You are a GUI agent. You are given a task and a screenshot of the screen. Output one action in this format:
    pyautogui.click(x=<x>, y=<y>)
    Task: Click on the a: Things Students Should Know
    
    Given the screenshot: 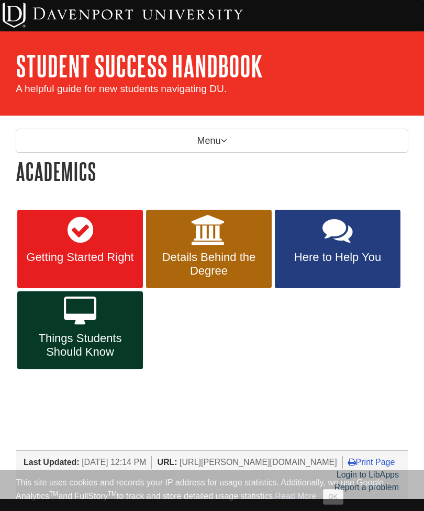 What is the action you would take?
    pyautogui.click(x=80, y=331)
    